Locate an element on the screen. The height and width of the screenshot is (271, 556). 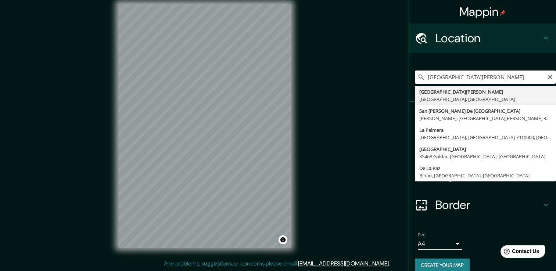
div: Pins is located at coordinates (483, 117).